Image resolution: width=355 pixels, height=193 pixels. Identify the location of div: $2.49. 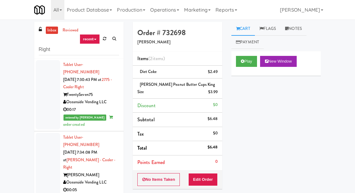
(213, 72).